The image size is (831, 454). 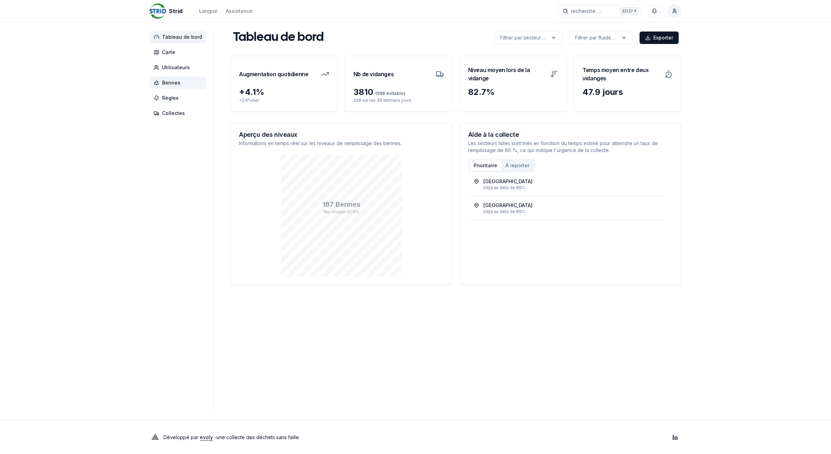 I want to click on span: Carte, so click(x=169, y=52).